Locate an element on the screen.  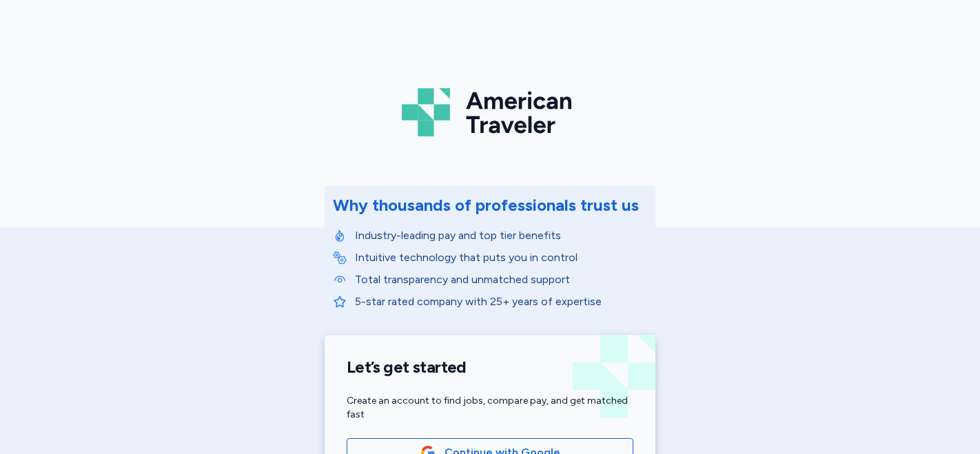
div: Why thousands of professionals trust us is located at coordinates (486, 205).